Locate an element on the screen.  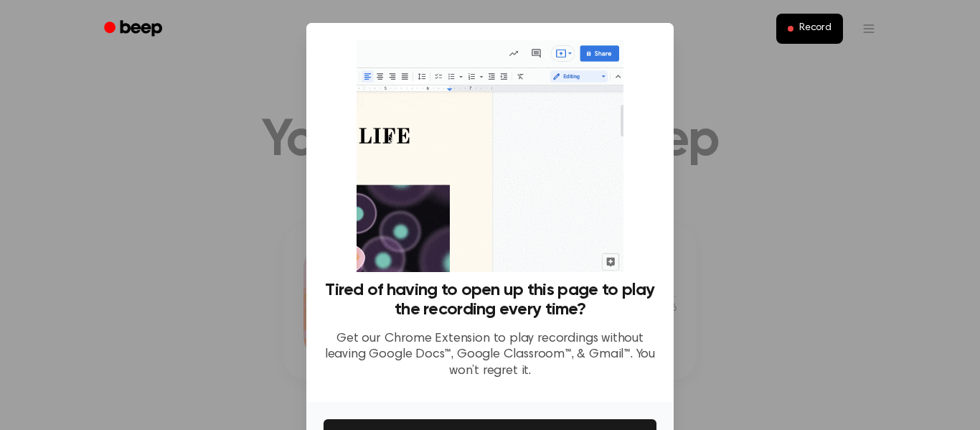
button: Open menu is located at coordinates (869, 28).